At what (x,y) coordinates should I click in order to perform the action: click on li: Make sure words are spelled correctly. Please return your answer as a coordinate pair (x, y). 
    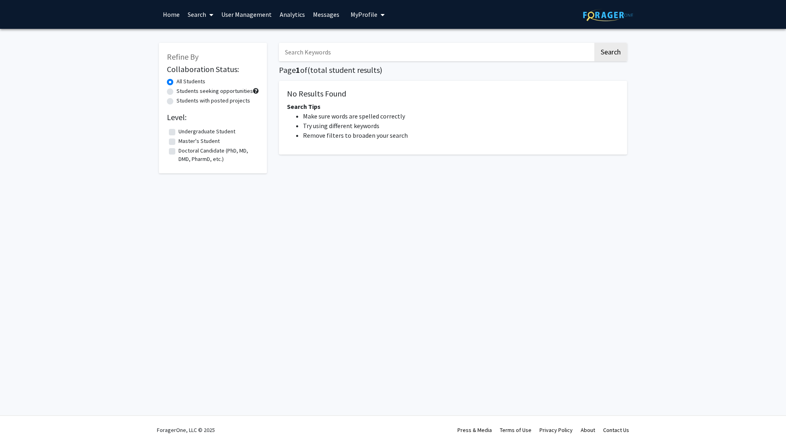
    Looking at the image, I should click on (461, 116).